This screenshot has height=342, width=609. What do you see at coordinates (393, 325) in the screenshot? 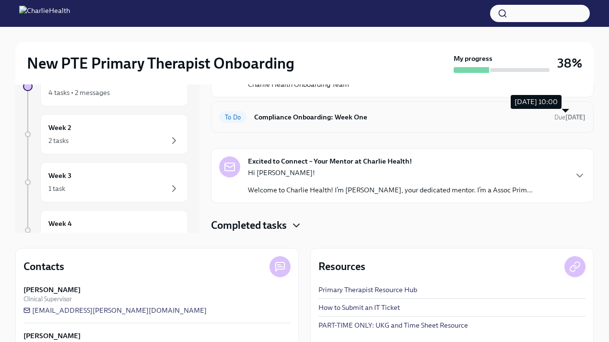
I see `a: PART-TIME ONLY: UKG and Time Sheet Resource` at bounding box center [393, 325].